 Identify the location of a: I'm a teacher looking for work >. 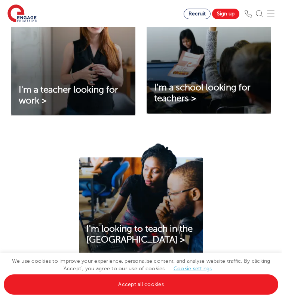
(73, 95).